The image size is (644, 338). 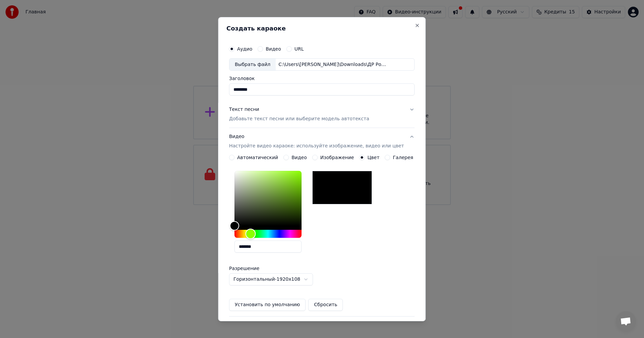 What do you see at coordinates (326, 304) in the screenshot?
I see `button: Сбросить` at bounding box center [326, 304].